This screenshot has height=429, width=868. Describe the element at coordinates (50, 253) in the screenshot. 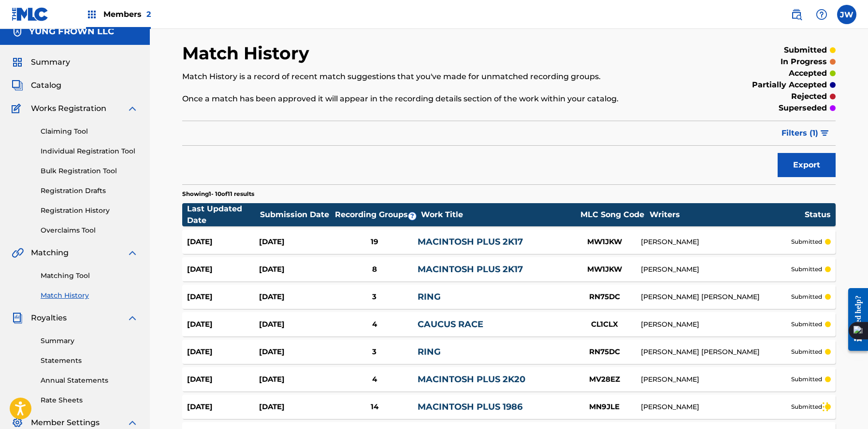

I see `span: Matching` at that location.